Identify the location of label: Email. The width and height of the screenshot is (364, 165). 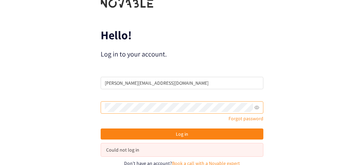
(106, 73).